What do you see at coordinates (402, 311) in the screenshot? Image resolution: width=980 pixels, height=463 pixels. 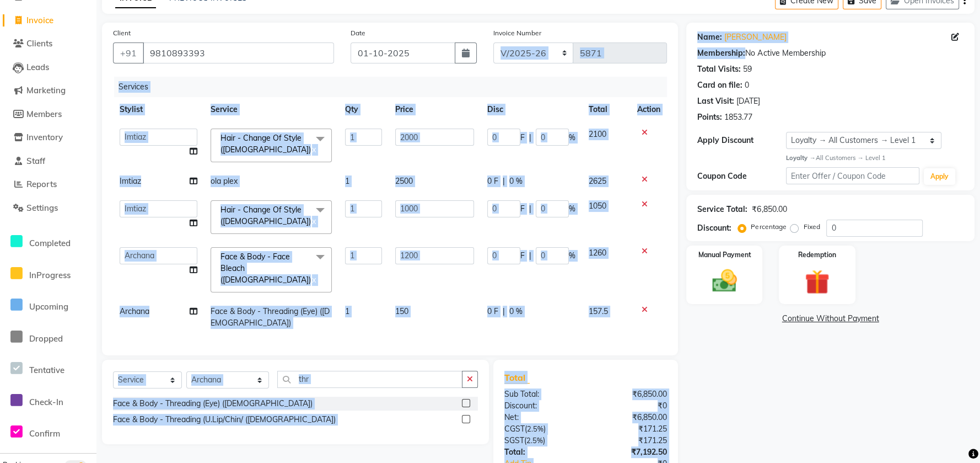 I see `span: 150` at bounding box center [402, 311].